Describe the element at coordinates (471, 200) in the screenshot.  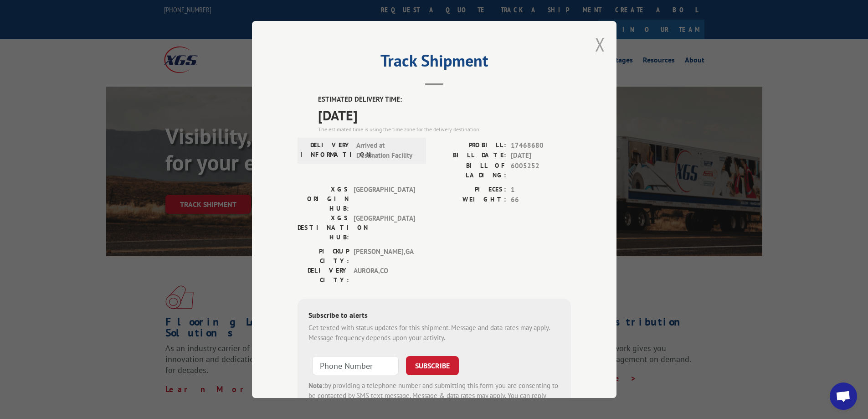
I see `label: WEIGHT:` at that location.